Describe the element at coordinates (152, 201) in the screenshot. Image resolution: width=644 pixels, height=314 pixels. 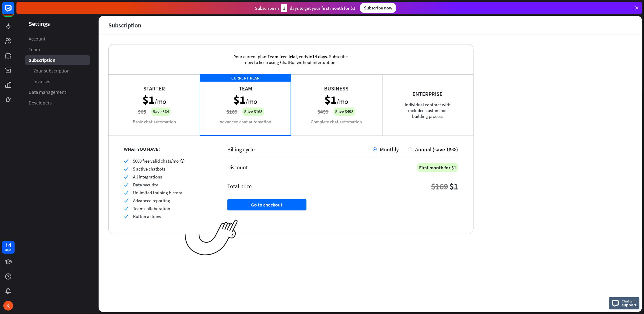
I see `span: Advanced reporting` at that location.